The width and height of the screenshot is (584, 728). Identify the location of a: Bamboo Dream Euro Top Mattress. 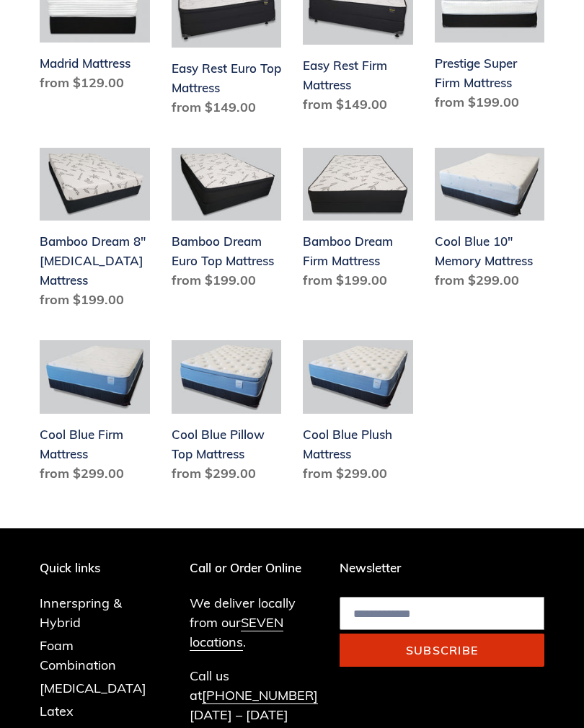
(226, 222).